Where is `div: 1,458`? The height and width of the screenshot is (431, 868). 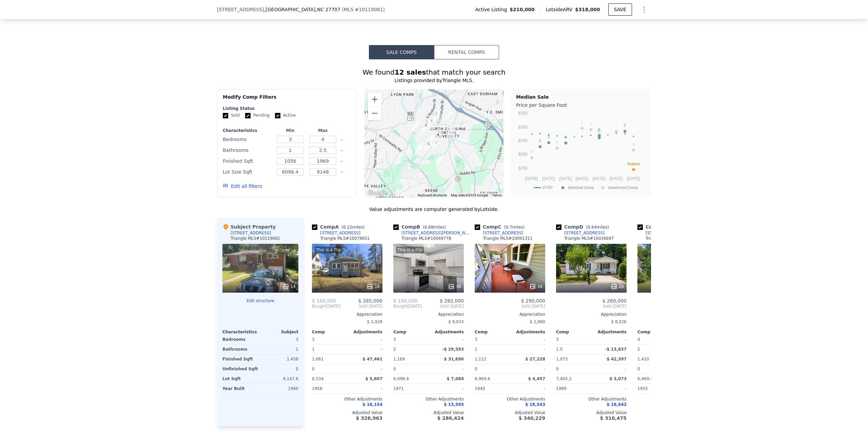 div: 1,458 is located at coordinates (280, 359).